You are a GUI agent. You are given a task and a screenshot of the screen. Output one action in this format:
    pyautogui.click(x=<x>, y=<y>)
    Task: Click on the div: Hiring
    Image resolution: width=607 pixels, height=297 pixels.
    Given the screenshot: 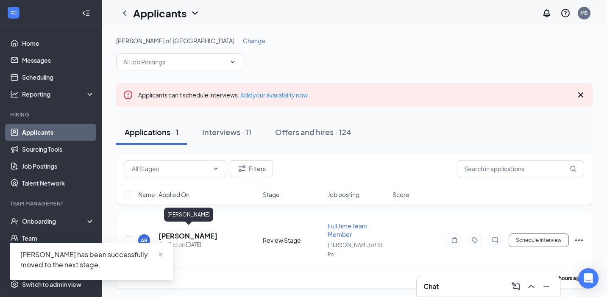 What is the action you would take?
    pyautogui.click(x=51, y=115)
    